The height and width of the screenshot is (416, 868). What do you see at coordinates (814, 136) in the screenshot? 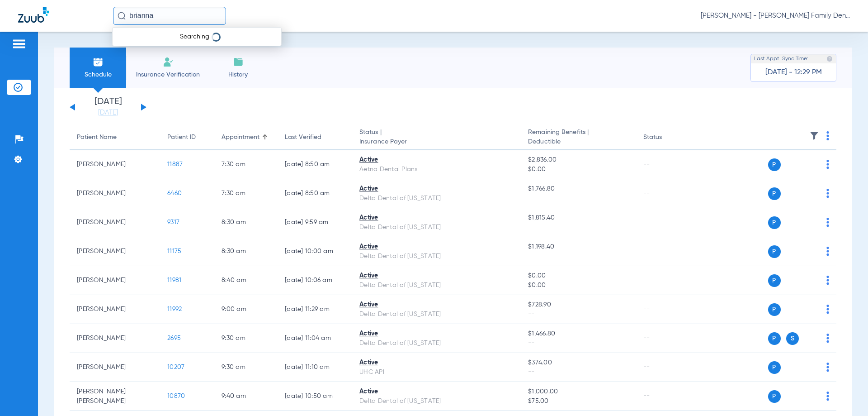
I see `img: filter.svg` at bounding box center [814, 136].